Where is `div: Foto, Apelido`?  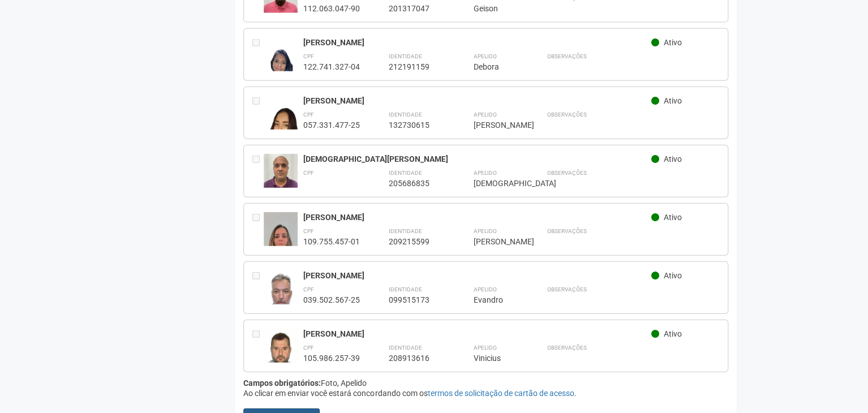 div: Foto, Apelido is located at coordinates (485, 383).